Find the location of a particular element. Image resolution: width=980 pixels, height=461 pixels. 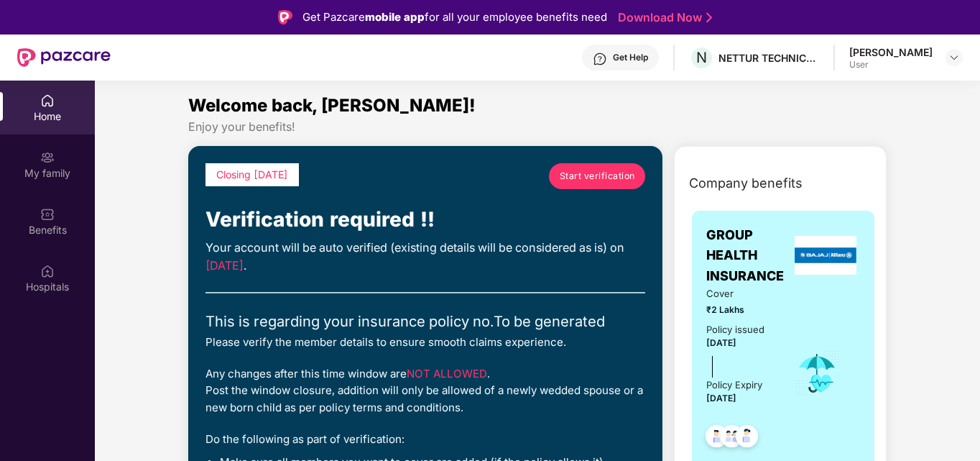

div: User is located at coordinates (890, 65).